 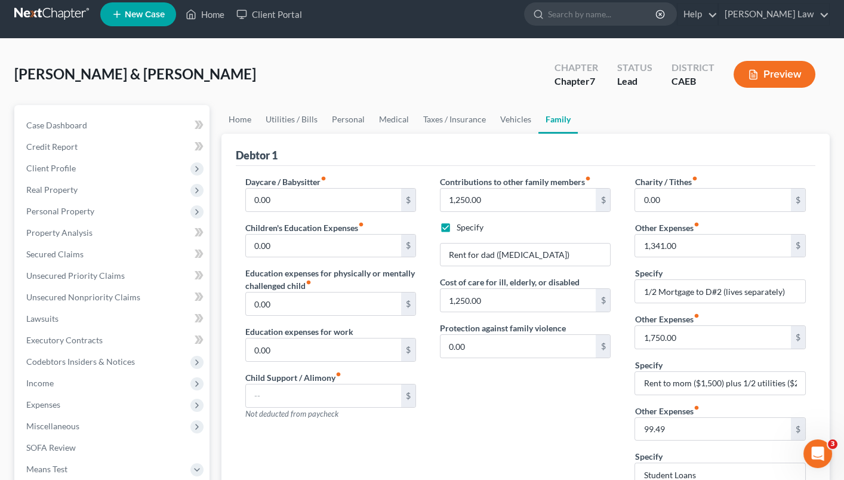 I want to click on div: Status, so click(x=635, y=67).